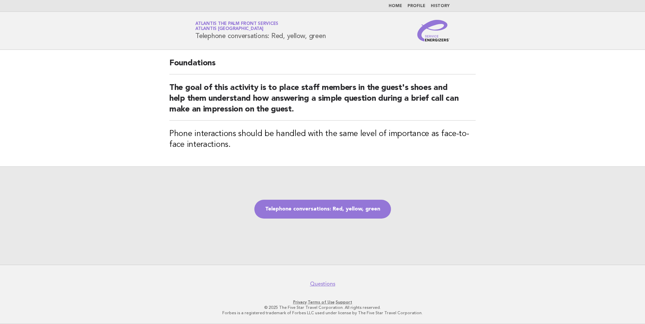 The image size is (645, 324). Describe the element at coordinates (322, 102) in the screenshot. I see `h2: The goal of this activity is to place staff members in the guest's shoes and help them understand...` at that location.